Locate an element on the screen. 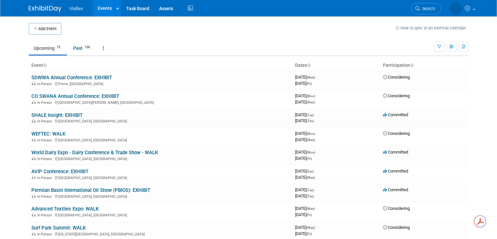 The height and width of the screenshot is (239, 497). a: Sort by Event Name is located at coordinates (45, 65).